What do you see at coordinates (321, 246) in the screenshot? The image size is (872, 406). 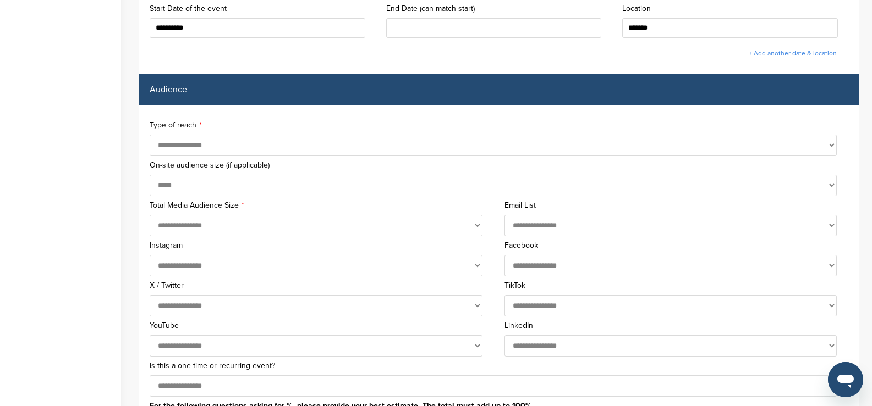 I see `label: Instagram` at bounding box center [321, 246].